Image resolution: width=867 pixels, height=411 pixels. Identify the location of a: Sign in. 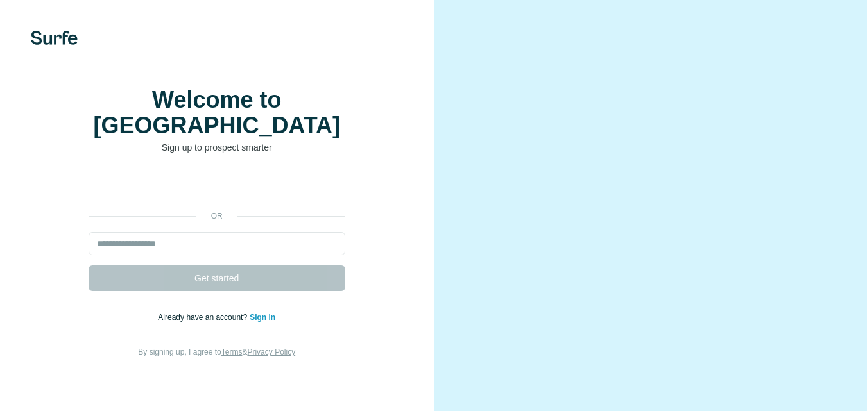
(263, 318).